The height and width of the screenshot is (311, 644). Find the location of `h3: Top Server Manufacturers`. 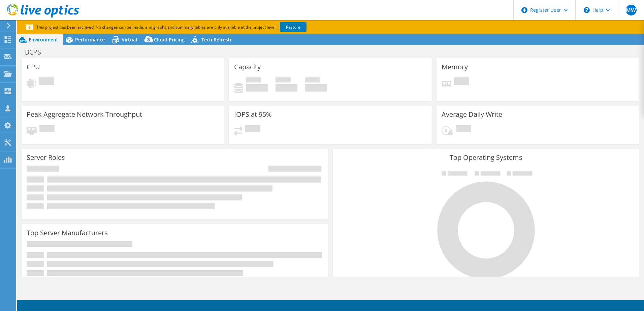

h3: Top Server Manufacturers is located at coordinates (67, 233).